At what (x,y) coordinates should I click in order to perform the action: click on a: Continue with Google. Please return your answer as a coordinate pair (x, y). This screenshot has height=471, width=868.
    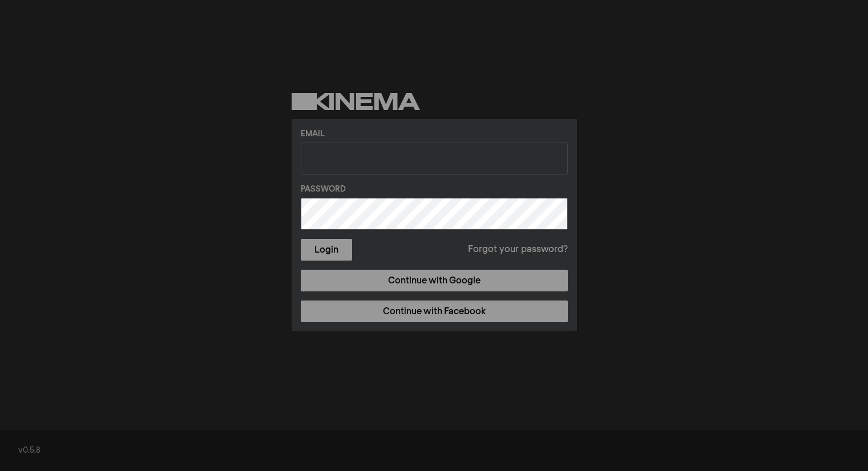
    Looking at the image, I should click on (434, 280).